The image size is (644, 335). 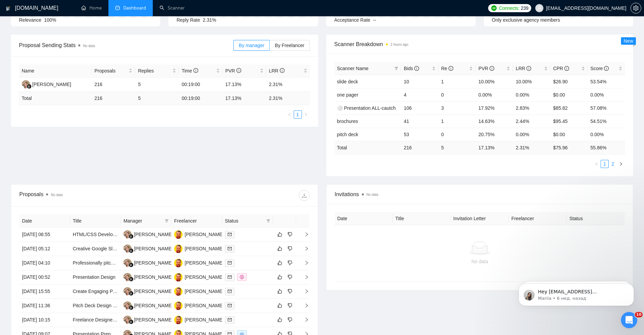 What do you see at coordinates (348, 95) in the screenshot?
I see `a: one pager` at bounding box center [348, 95].